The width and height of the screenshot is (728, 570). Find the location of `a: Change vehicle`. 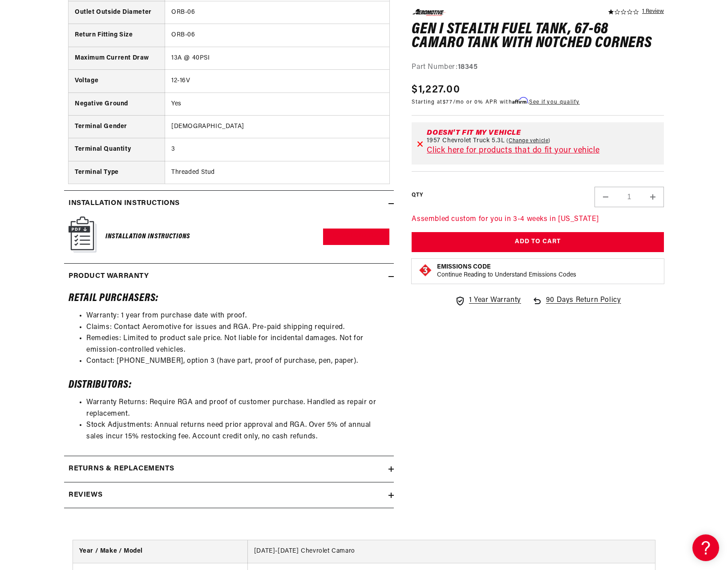

a: Change vehicle is located at coordinates (528, 141).